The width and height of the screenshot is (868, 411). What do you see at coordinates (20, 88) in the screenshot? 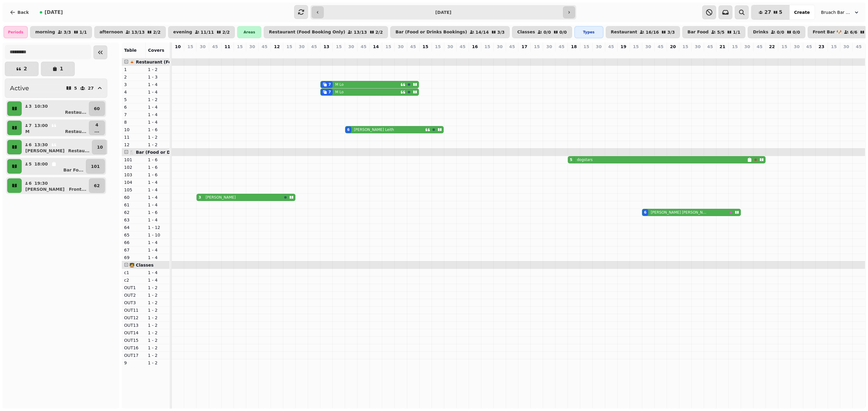
I see `h2: Active` at bounding box center [20, 88].